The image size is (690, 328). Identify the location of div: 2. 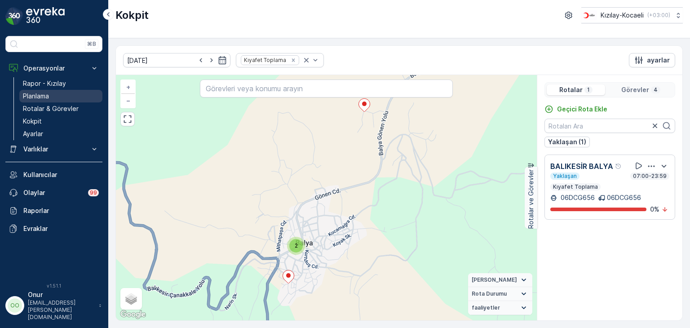
(296, 246).